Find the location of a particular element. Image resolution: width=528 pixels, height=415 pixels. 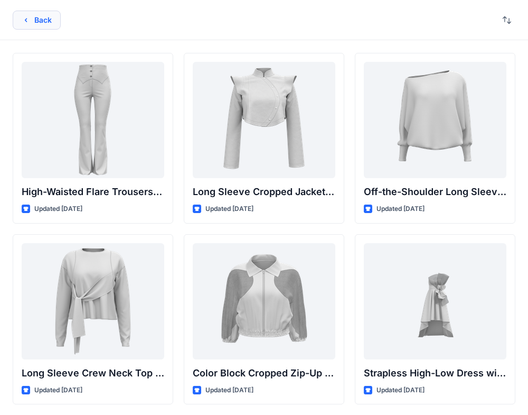

p: Off-the-Shoulder Long Sleeve Top is located at coordinates (435, 192).